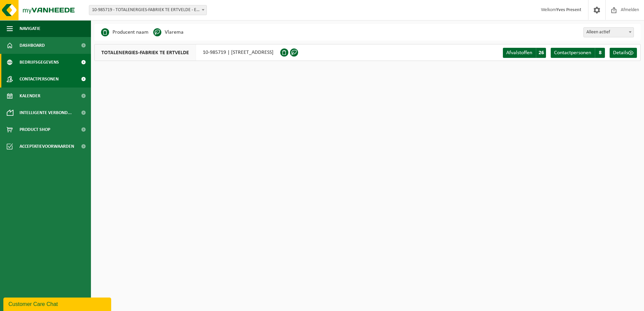  Describe the element at coordinates (146, 53) in the screenshot. I see `span: TOTALENERGIES-FABRIEK TE ERTVELDE` at that location.